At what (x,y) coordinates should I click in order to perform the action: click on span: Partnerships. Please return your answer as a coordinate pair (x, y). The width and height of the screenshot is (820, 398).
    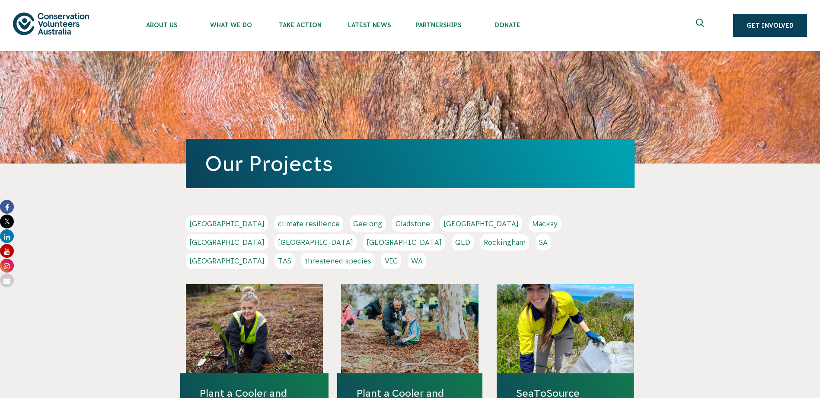
    Looking at the image, I should click on (438, 25).